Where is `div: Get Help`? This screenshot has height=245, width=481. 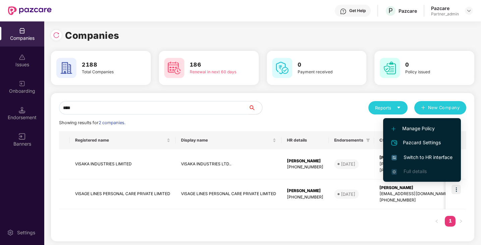
div: Get Help is located at coordinates (357, 11).